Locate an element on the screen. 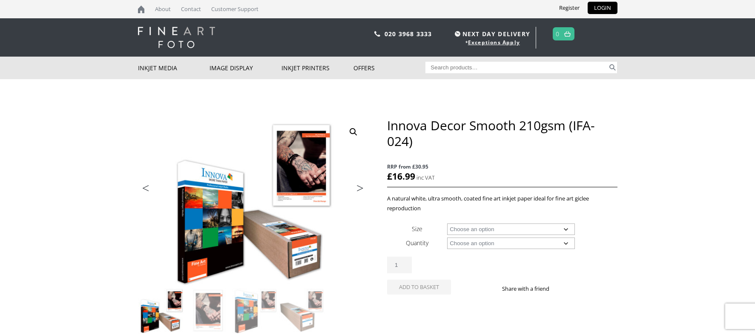 The image size is (755, 335). button: Search is located at coordinates (612, 67).